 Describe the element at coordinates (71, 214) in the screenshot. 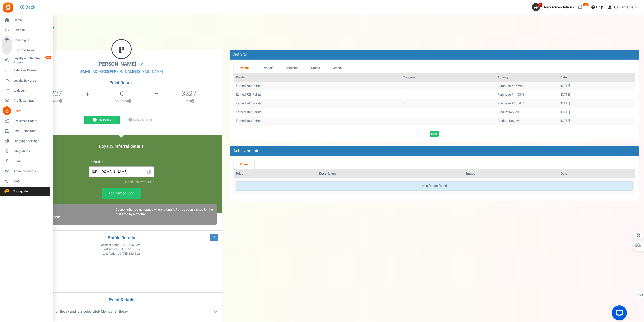

I see `h6: Loyalty Referral Coupon` at that location.